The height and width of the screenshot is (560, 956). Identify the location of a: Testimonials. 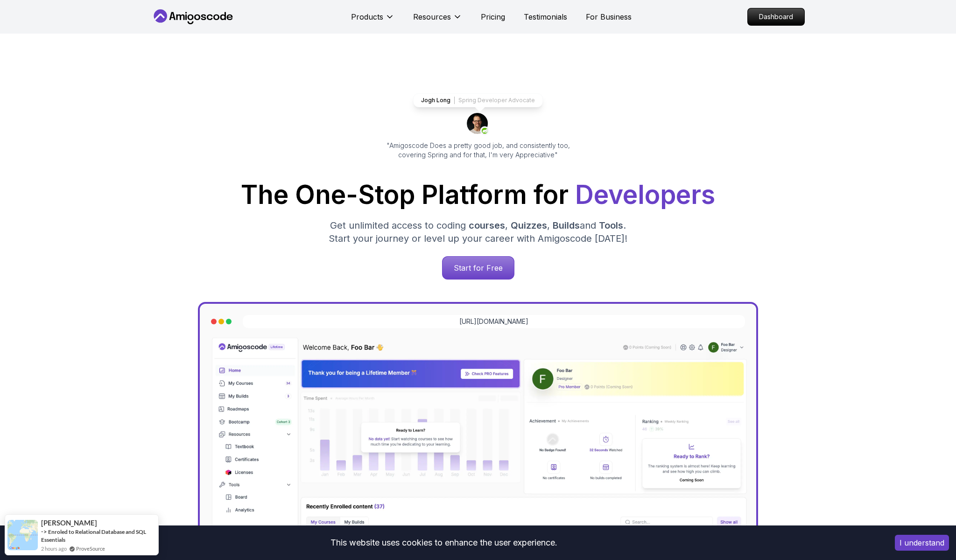
(545, 17).